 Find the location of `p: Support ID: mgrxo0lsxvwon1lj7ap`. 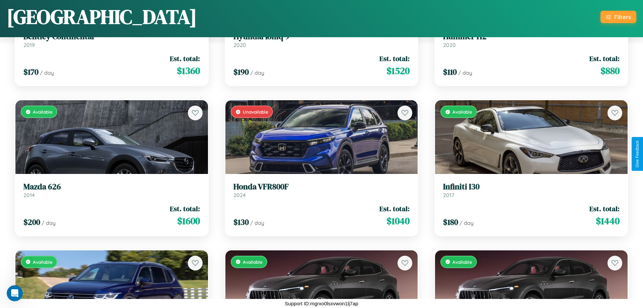

p: Support ID: mgrxo0lsxvwon1lj7ap is located at coordinates (321, 303).